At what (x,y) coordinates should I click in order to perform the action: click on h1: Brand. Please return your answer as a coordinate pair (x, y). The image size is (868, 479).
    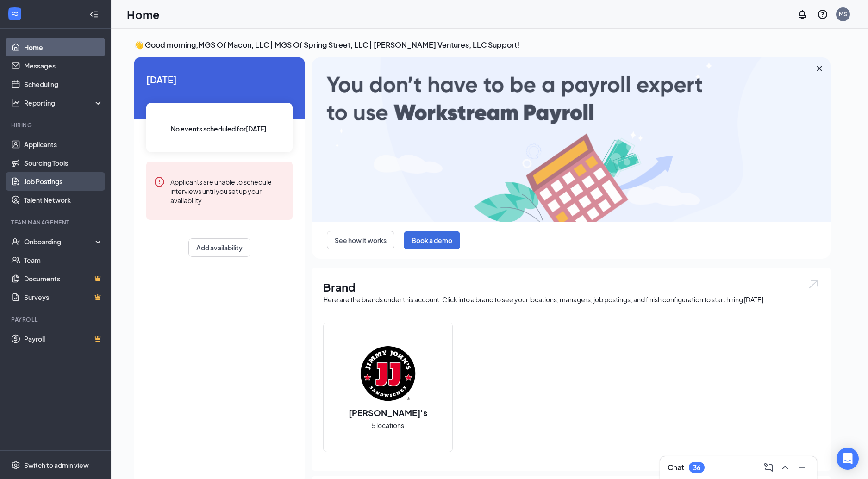
    Looking at the image, I should click on (572, 287).